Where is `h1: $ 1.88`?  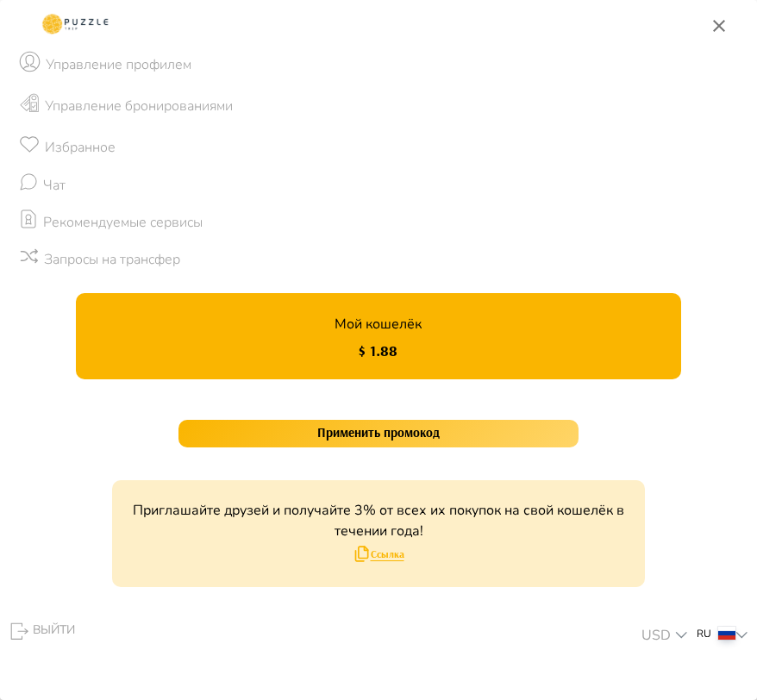
h1: $ 1.88 is located at coordinates (378, 350).